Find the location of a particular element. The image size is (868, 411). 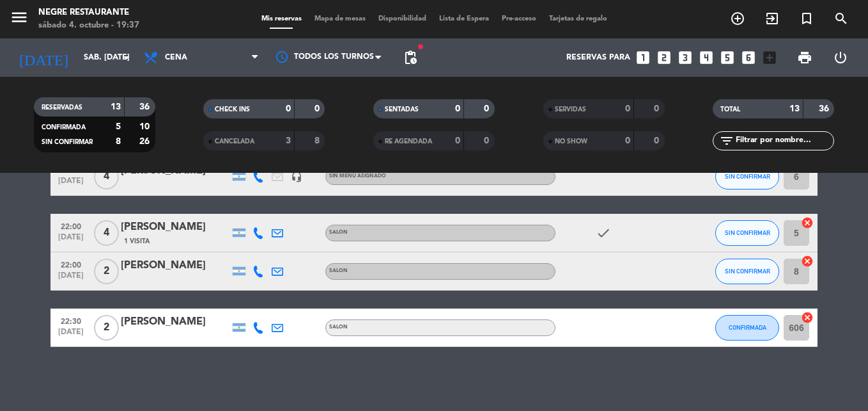

span: Disponibilidad is located at coordinates (402, 19).